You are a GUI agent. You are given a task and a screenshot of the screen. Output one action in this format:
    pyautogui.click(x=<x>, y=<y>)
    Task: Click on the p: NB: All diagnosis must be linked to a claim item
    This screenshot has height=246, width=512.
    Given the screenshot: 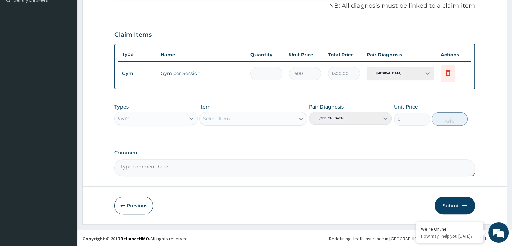 What is the action you would take?
    pyautogui.click(x=295, y=6)
    